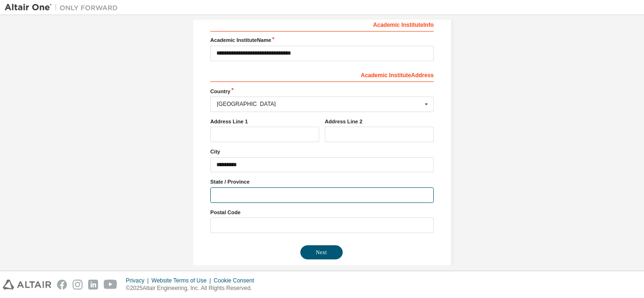 This screenshot has width=644, height=298. Describe the element at coordinates (379, 122) in the screenshot. I see `label: Address Line 2` at that location.